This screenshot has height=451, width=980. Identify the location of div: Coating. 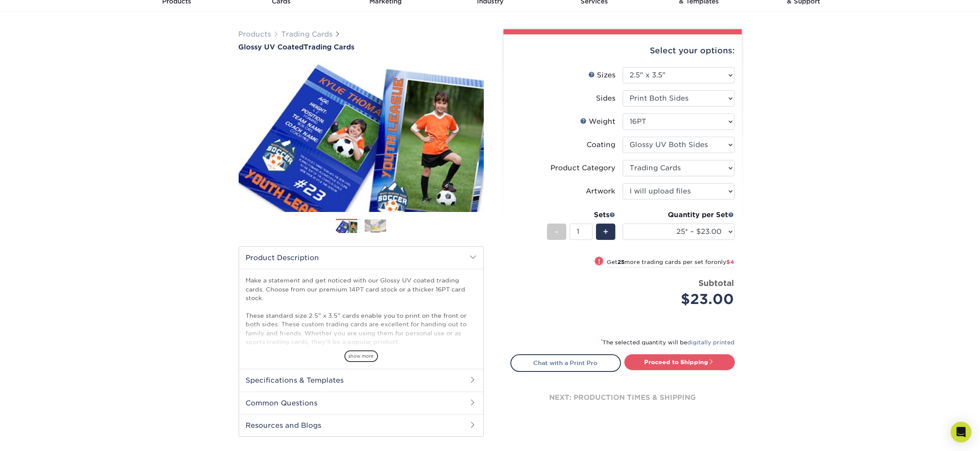
(601, 145).